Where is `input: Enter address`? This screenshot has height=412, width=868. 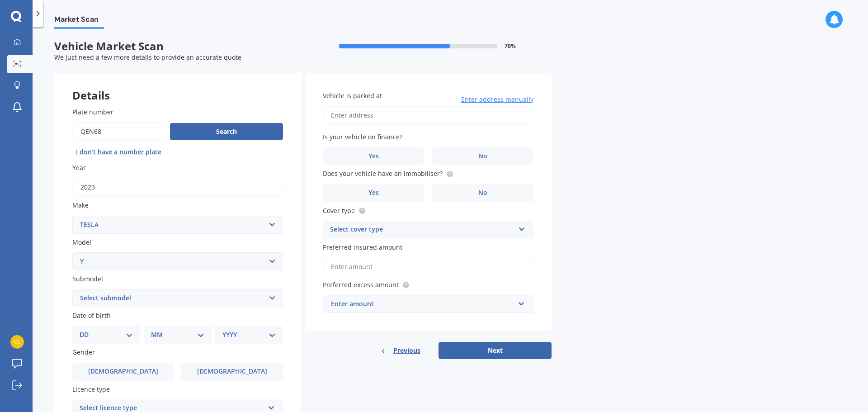 input: Enter address is located at coordinates (428, 115).